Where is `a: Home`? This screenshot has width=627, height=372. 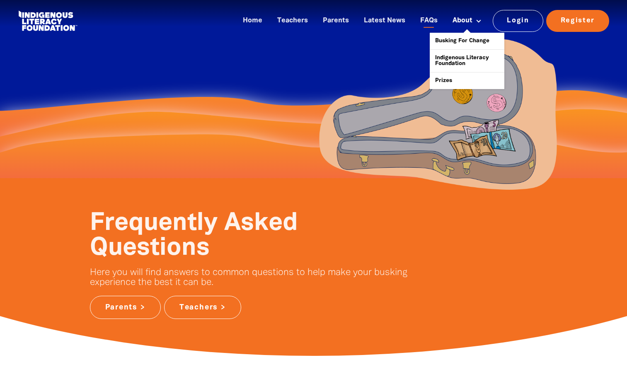
a: Home is located at coordinates (252, 21).